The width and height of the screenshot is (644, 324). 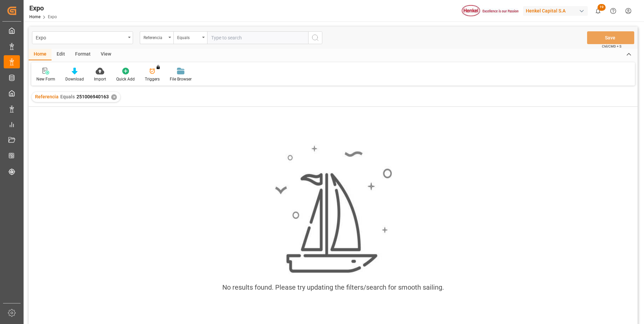 What do you see at coordinates (188, 37) in the screenshot?
I see `div: Equals` at bounding box center [188, 37].